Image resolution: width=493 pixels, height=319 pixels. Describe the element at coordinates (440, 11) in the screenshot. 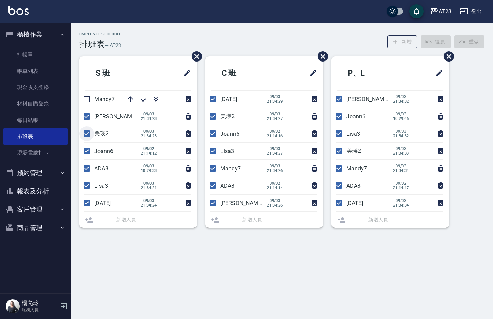

I see `button: AT23` at that location.